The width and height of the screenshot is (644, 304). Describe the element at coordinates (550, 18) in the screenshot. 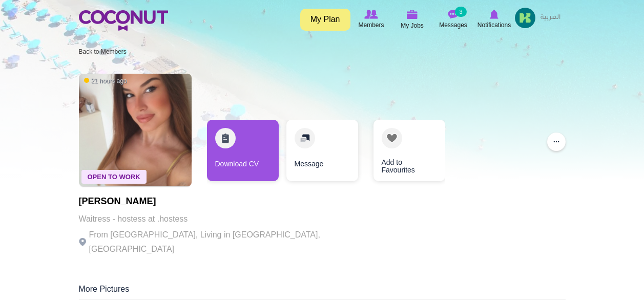

I see `a: العربية` at that location.